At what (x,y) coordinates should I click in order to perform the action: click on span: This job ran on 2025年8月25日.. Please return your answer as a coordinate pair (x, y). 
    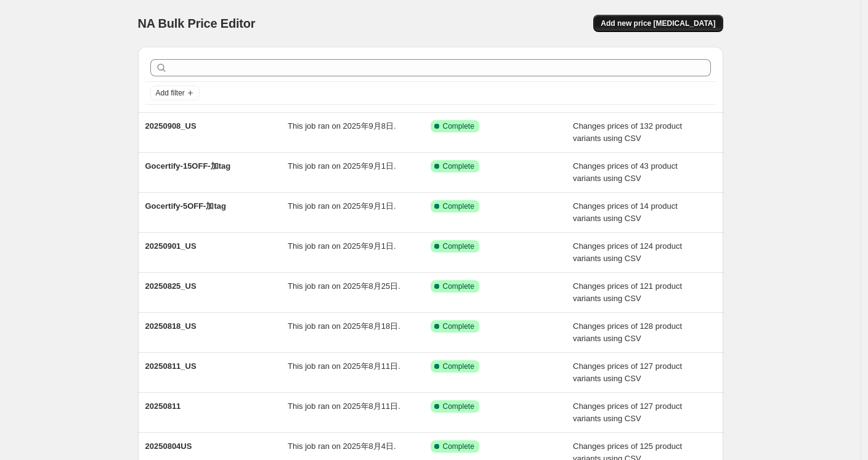
    Looking at the image, I should click on (344, 286).